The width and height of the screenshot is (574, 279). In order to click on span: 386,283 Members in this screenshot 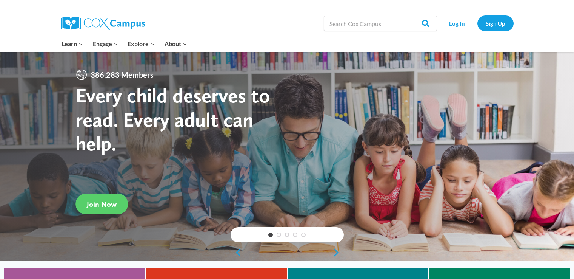, I will do `click(122, 75)`.